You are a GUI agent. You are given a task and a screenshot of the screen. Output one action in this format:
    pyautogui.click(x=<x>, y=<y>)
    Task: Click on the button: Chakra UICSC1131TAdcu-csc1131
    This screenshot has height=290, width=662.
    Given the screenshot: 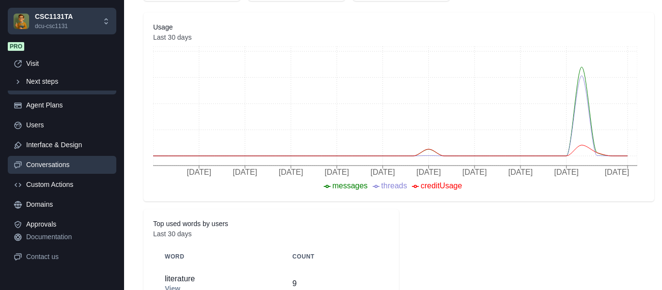 What is the action you would take?
    pyautogui.click(x=62, y=21)
    